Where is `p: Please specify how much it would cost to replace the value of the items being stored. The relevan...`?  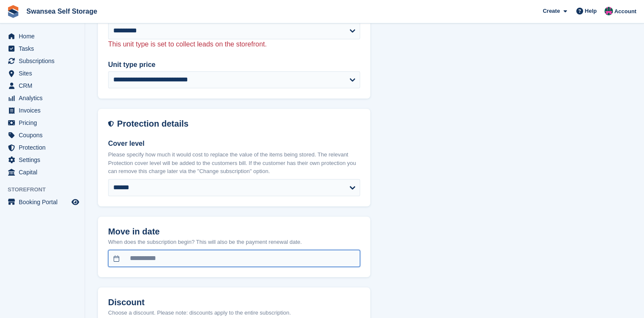 p: Please specify how much it would cost to replace the value of the items being stored. The relevan... is located at coordinates (234, 163).